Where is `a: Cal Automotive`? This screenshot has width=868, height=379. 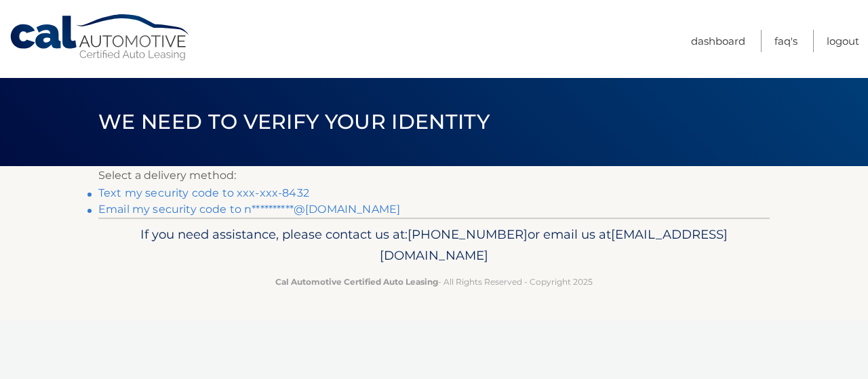 a: Cal Automotive is located at coordinates (100, 38).